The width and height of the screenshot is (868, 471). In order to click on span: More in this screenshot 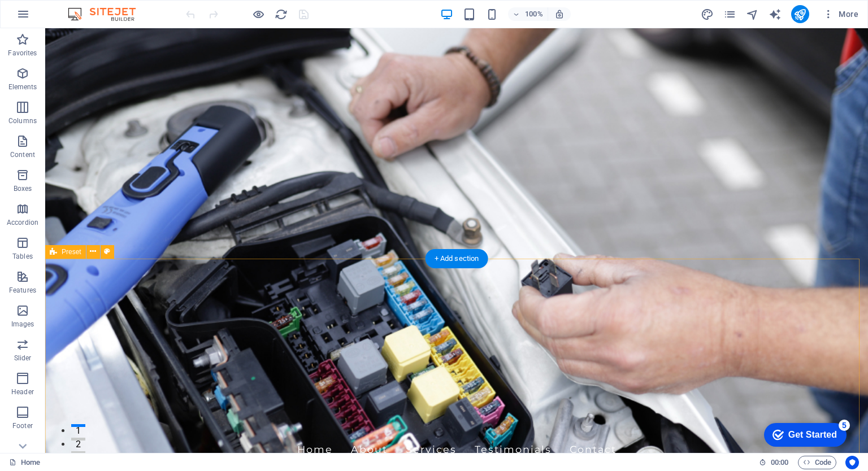, I will do `click(841, 14)`.